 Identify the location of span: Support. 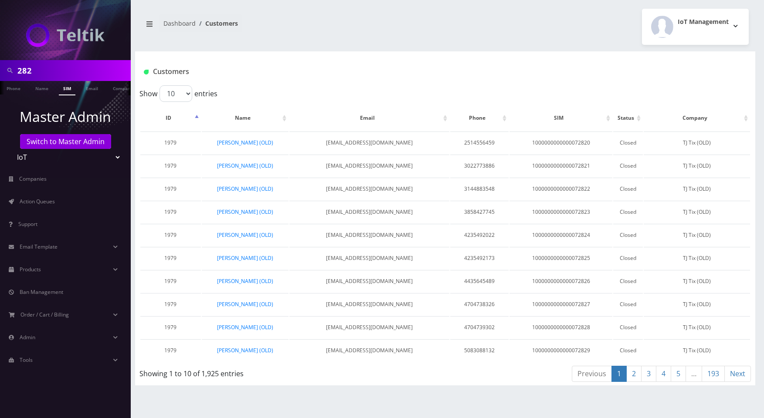
(28, 224).